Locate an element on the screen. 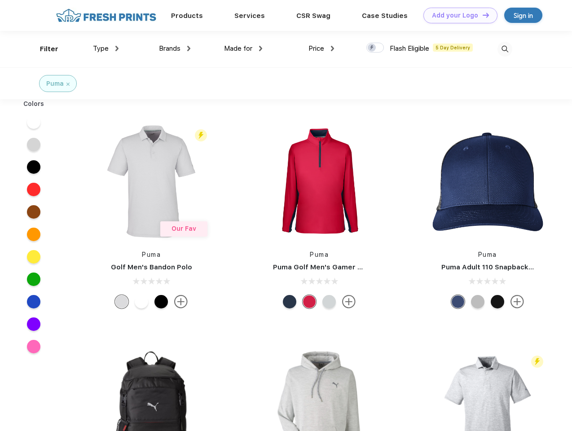  span: Type is located at coordinates (101, 49).